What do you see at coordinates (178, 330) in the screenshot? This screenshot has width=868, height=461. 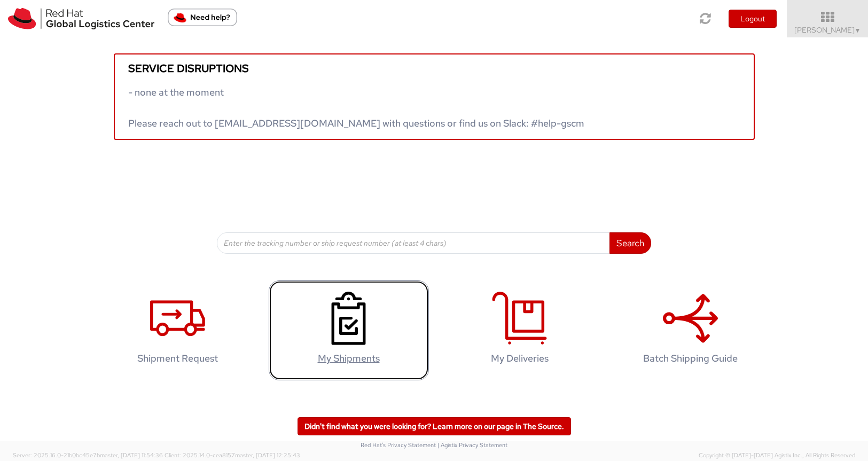 I see `a: Shipment Request` at bounding box center [178, 330].